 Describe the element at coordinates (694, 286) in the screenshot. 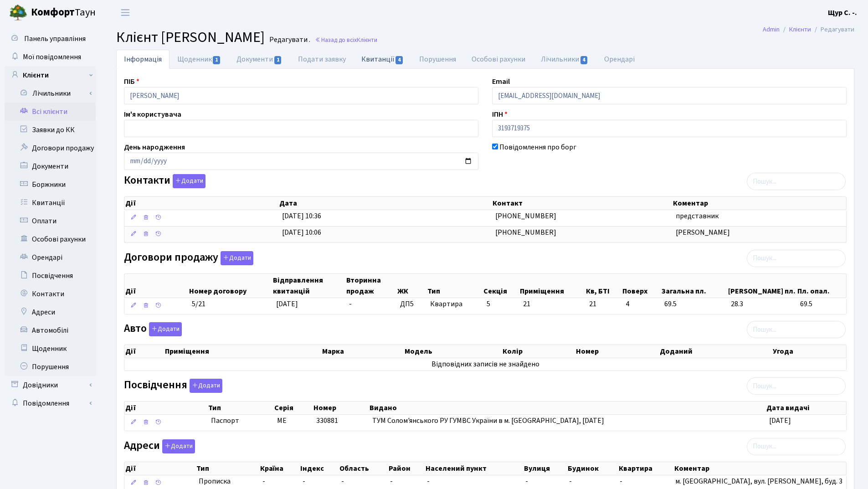

I see `th: Загальна пл.` at that location.